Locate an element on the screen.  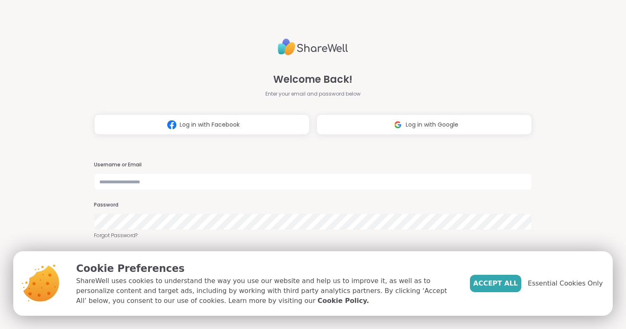
h3: Password is located at coordinates (313, 205).